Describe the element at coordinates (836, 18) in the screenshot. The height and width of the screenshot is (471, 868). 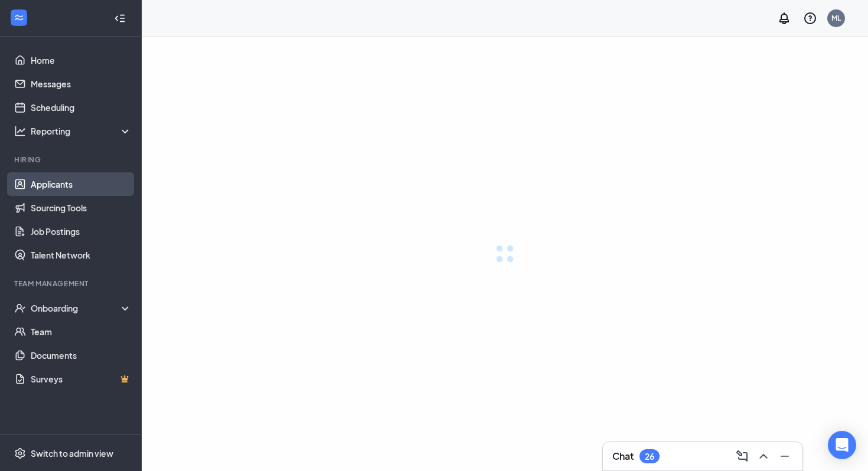
I see `div: ML` at that location.